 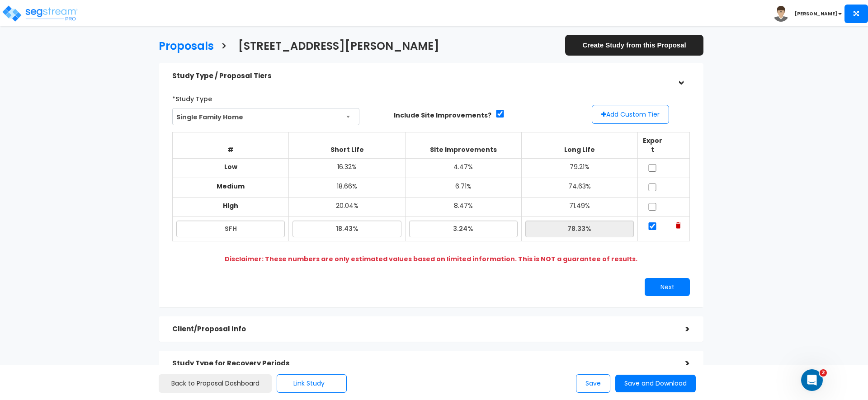 What do you see at coordinates (593, 384) in the screenshot?
I see `button: Save` at bounding box center [593, 384].